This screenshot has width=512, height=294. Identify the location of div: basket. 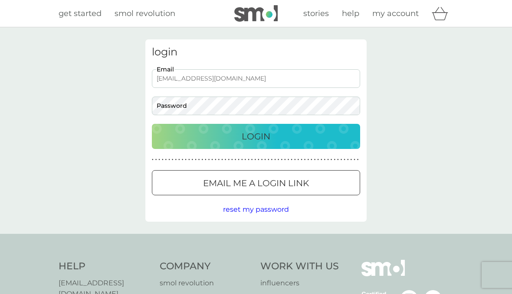
(442, 13).